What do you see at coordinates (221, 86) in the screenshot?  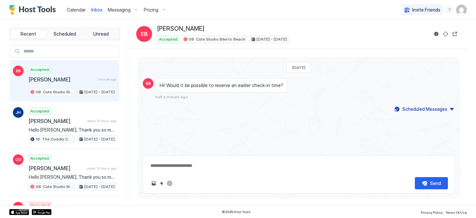 I see `span: Hi! Would it be possible to reserve an earlier check-in time?` at bounding box center [221, 86].